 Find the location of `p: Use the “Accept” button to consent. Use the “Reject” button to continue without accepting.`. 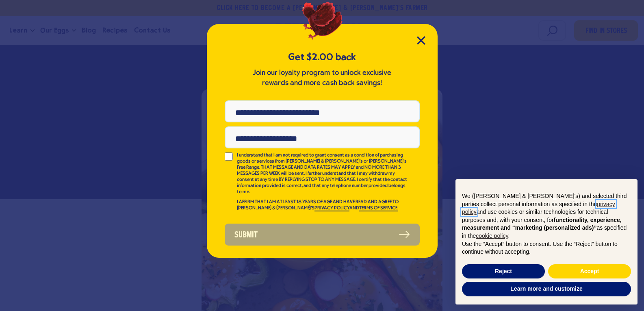

p: Use the “Accept” button to consent. Use the “Reject” button to continue without accepting. is located at coordinates (547, 248).